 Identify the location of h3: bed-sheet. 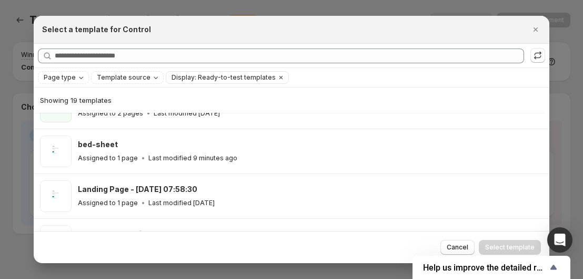
(98, 144).